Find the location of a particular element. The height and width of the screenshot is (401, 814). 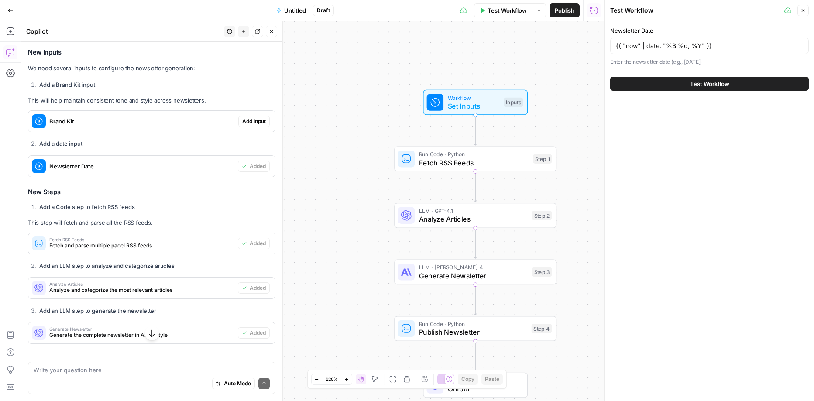

span: LLM · GPT-4.1 is located at coordinates (474, 210).